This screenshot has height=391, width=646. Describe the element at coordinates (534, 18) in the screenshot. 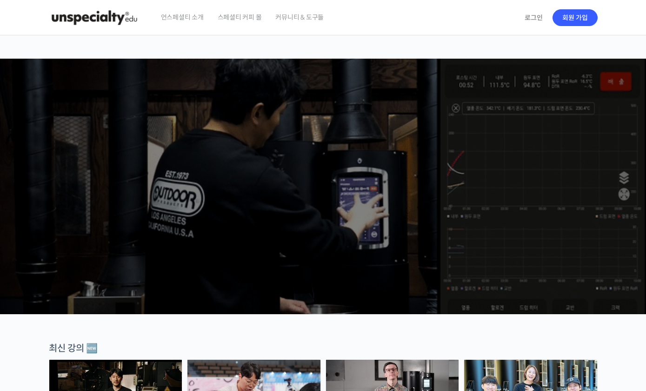

I see `a: 로그인` at that location.